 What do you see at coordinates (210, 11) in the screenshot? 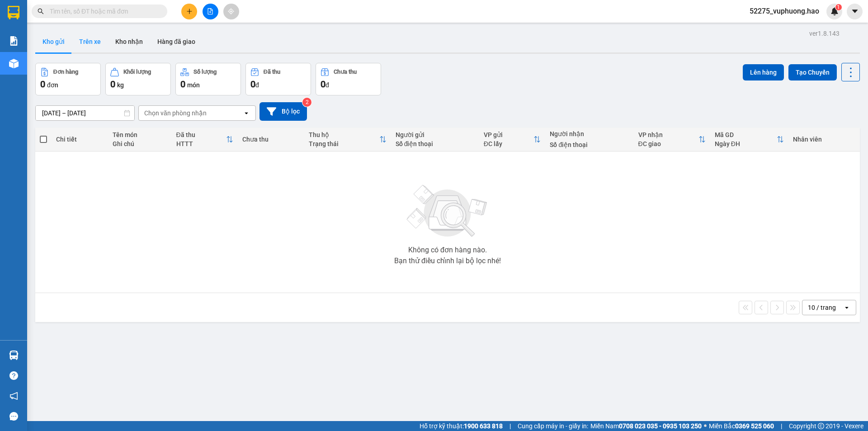
I see `button: file-add` at bounding box center [210, 11].